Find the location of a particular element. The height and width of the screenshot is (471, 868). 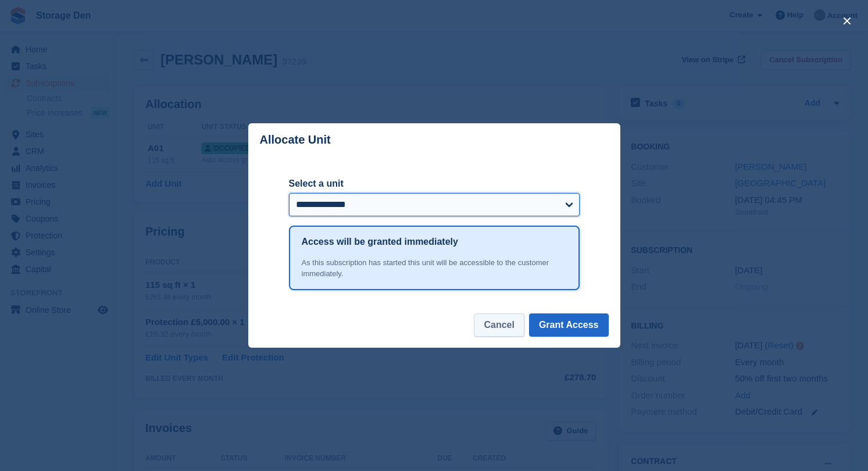

button: Cancel is located at coordinates (499, 325).